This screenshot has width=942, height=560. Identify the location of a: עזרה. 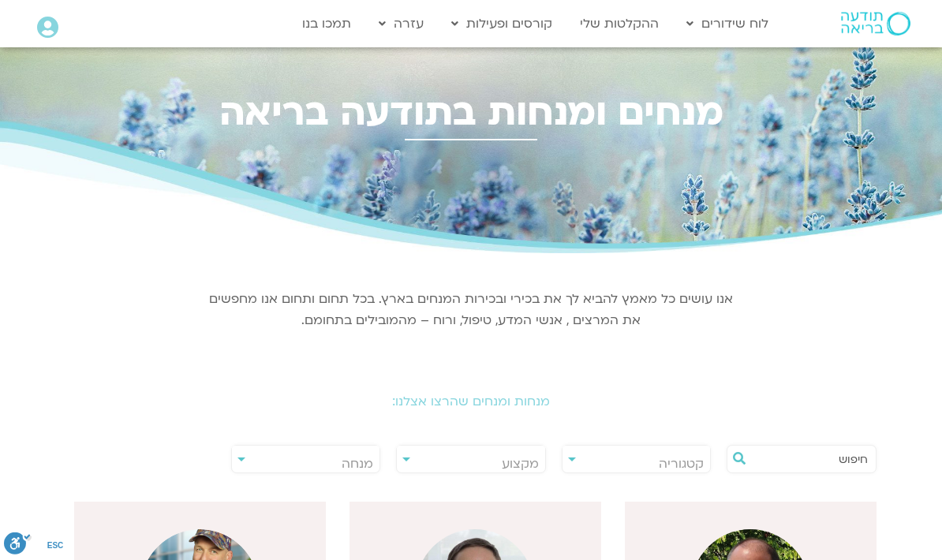
(400, 24).